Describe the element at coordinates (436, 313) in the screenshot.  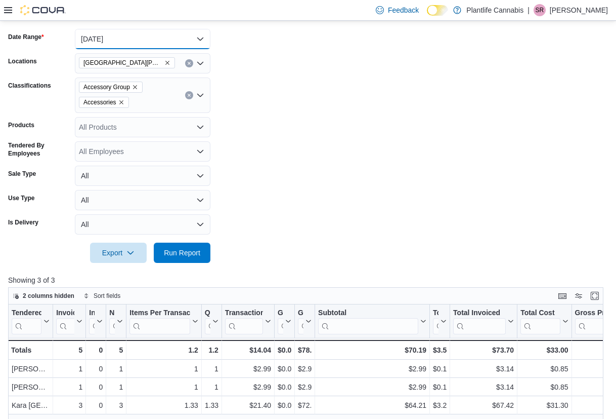
I see `div: Total Tax` at that location.